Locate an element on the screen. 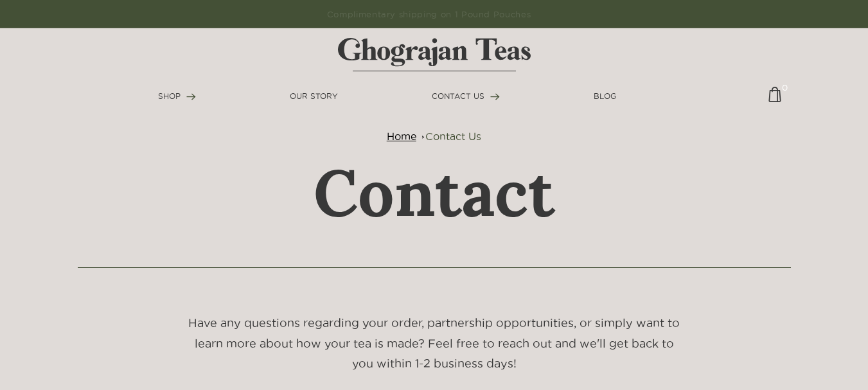 The width and height of the screenshot is (868, 390). a: 0 is located at coordinates (775, 99).